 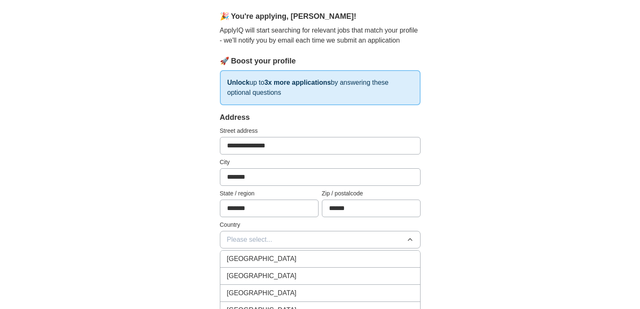 What do you see at coordinates (320, 225) in the screenshot?
I see `label: Country` at bounding box center [320, 225].